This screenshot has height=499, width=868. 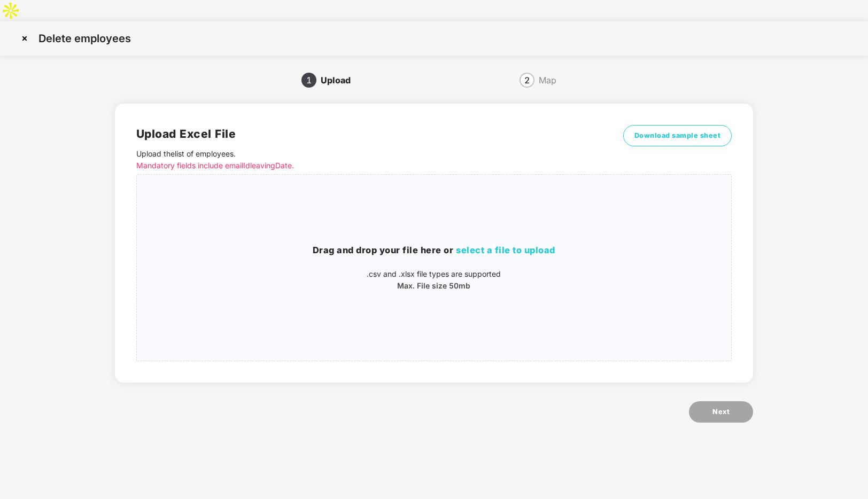 I want to click on button: Download sample sheet, so click(x=678, y=136).